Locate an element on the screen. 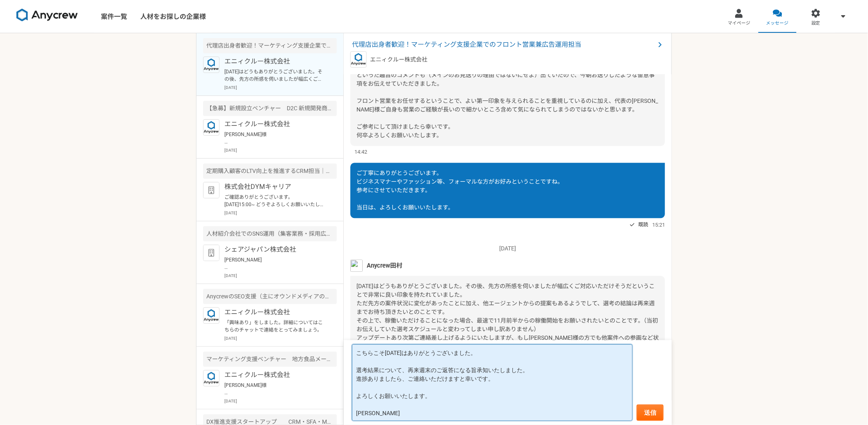 The image size is (868, 425). div: 定期購入顧客のLTV向上を推進するCRM担当｜週3〜5日稼働 is located at coordinates (270, 171).